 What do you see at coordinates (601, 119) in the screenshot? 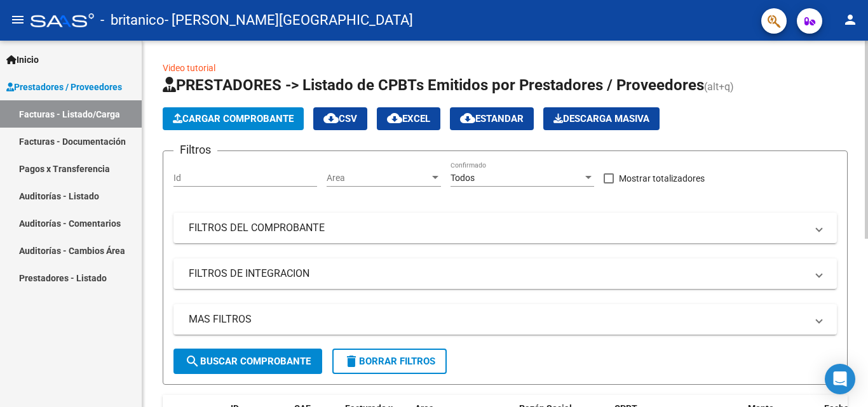
I see `app-download-masive: Descarga masiva de comprobantes (adjuntos)` at bounding box center [601, 119].